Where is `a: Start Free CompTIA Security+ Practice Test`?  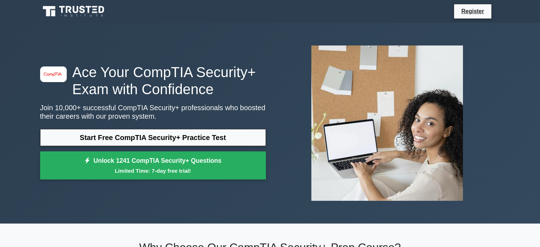 a: Start Free CompTIA Security+ Practice Test is located at coordinates (153, 137).